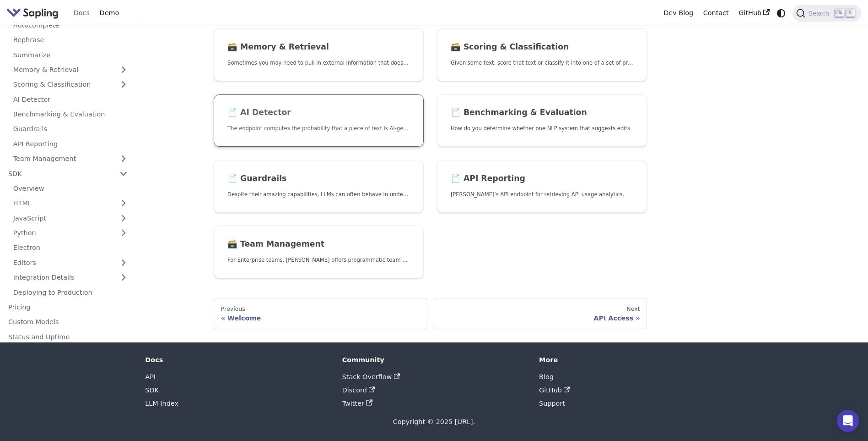 This screenshot has height=441, width=868. I want to click on a: Deploying to Production, so click(71, 292).